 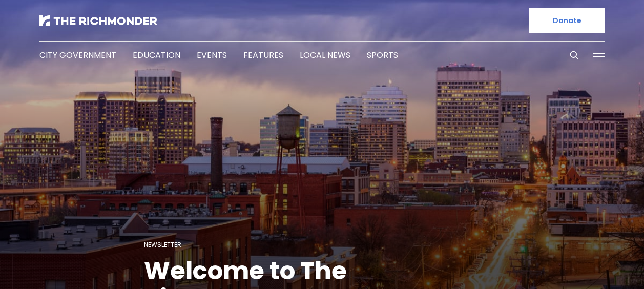 What do you see at coordinates (98, 21) in the screenshot?
I see `img: The Richmonder` at bounding box center [98, 21].